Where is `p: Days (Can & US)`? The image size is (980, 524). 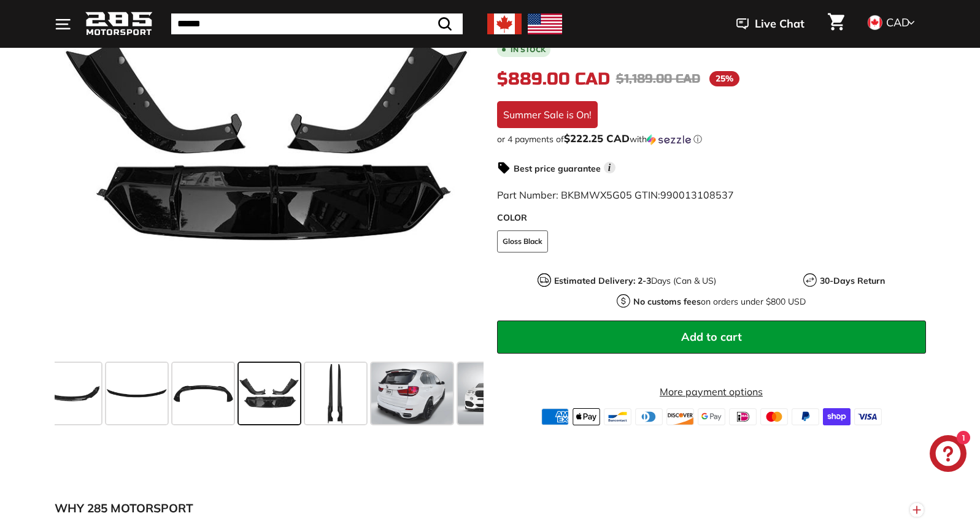 p: Days (Can & US) is located at coordinates (635, 281).